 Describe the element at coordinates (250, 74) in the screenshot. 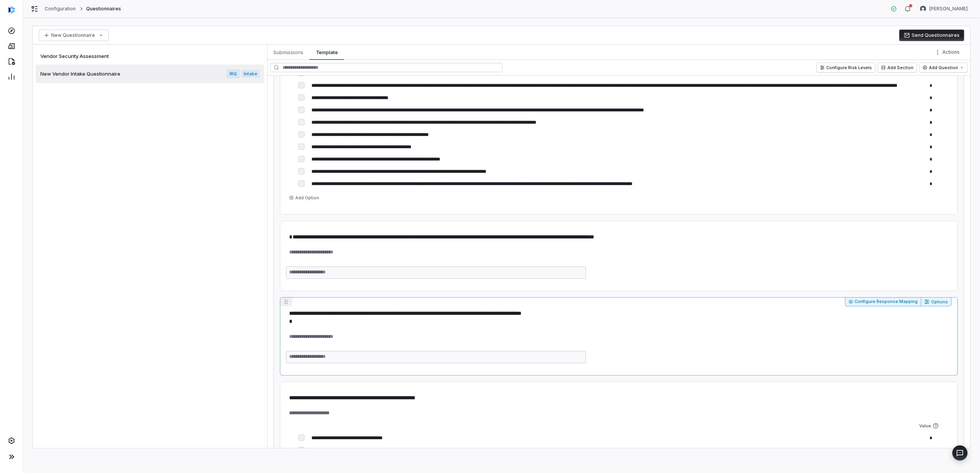

I see `span: Intake` at that location.